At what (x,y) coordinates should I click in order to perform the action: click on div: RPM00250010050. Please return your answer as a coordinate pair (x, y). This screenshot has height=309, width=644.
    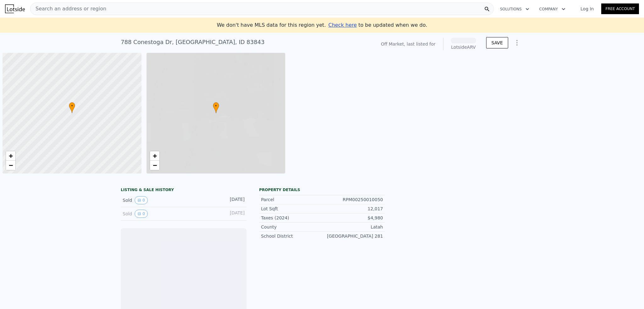
    Looking at the image, I should click on (352, 200).